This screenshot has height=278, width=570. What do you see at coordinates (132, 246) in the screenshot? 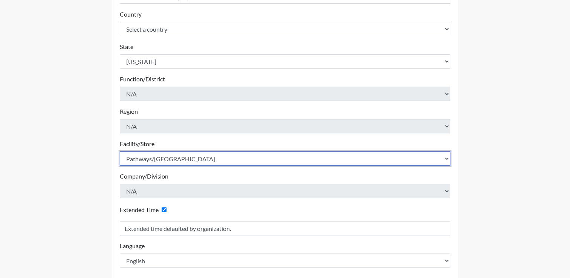
I see `label: Language` at bounding box center [132, 246].